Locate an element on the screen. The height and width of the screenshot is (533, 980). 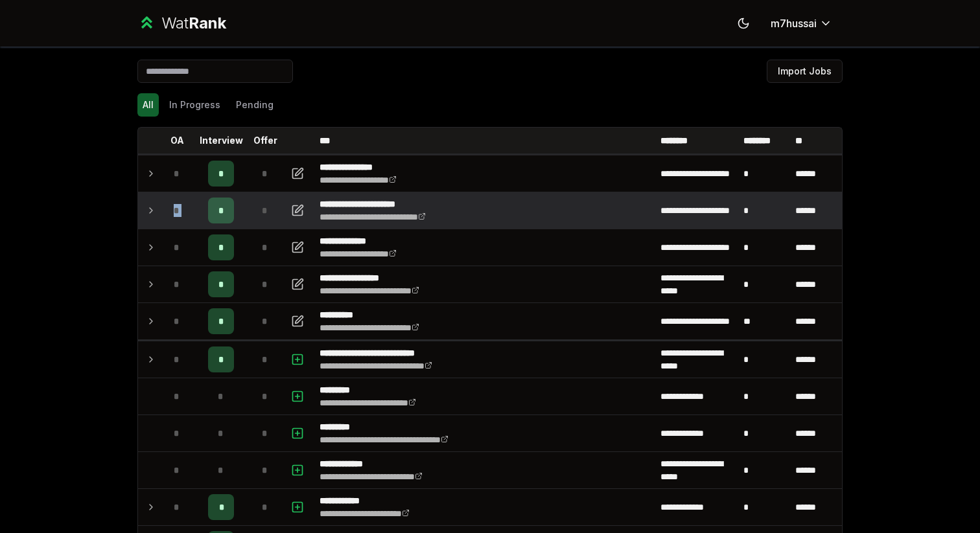
div: Wat is located at coordinates (194, 24).